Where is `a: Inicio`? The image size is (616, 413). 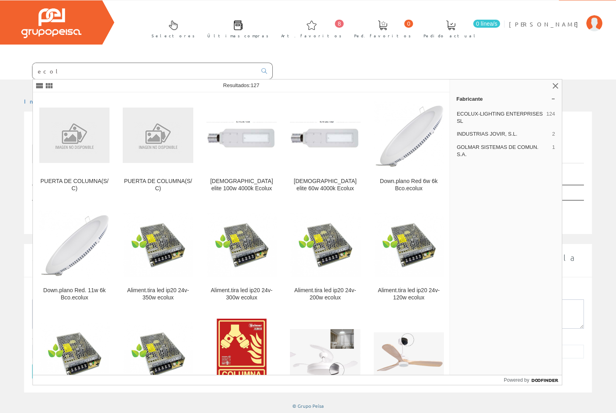 a: Inicio is located at coordinates (41, 101).